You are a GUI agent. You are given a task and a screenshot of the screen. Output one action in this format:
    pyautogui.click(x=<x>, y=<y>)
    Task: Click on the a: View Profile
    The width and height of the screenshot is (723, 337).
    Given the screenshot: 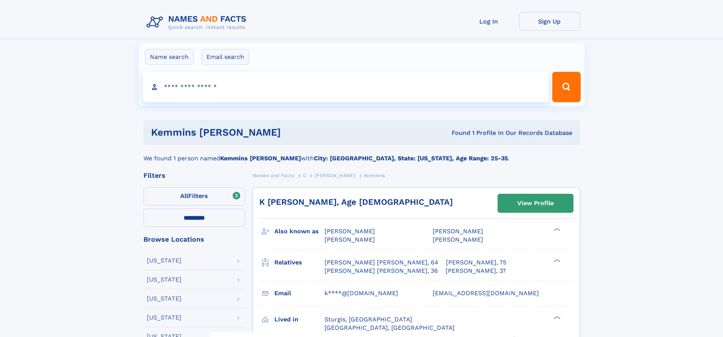 What is the action you would take?
    pyautogui.click(x=535, y=203)
    